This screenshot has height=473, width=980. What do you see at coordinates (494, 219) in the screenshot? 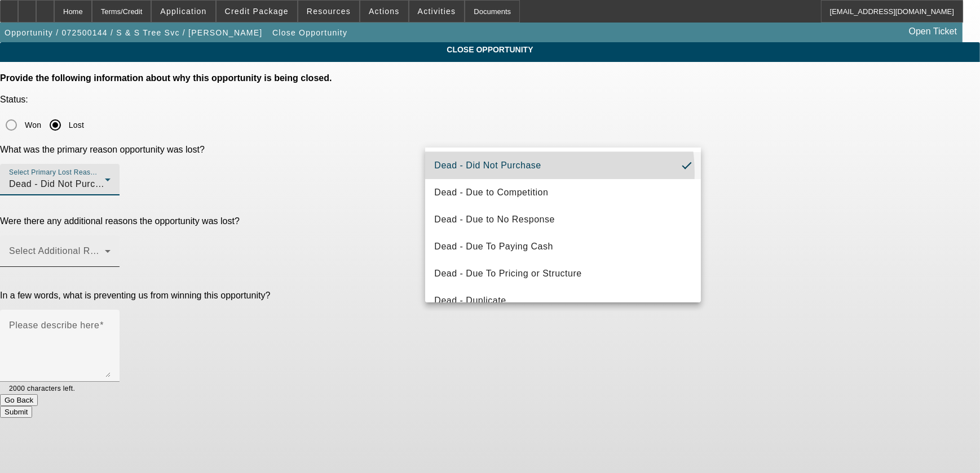
I see `span: Dead - Due to No Response` at bounding box center [494, 219].